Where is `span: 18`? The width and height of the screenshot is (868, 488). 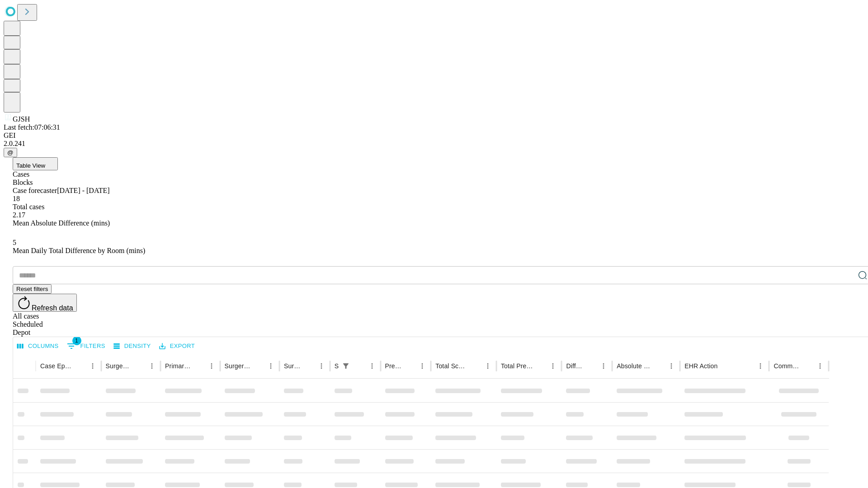 span: 18 is located at coordinates (16, 199).